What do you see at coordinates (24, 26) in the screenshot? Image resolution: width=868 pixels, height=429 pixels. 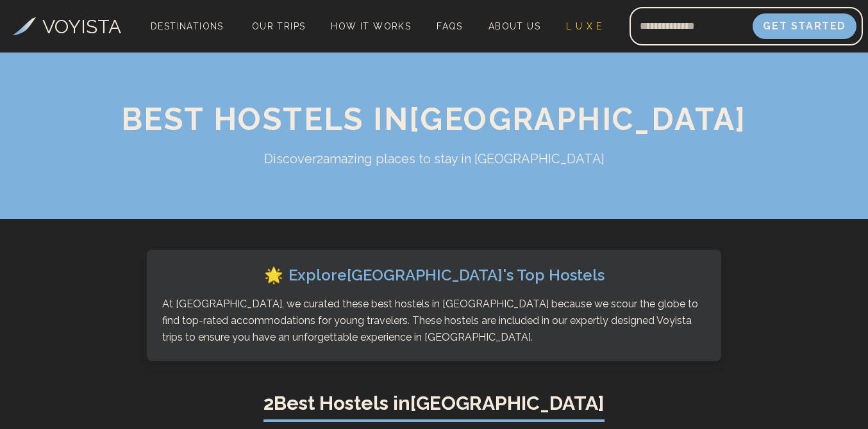 I see `img: Voyista Logo` at bounding box center [24, 26].